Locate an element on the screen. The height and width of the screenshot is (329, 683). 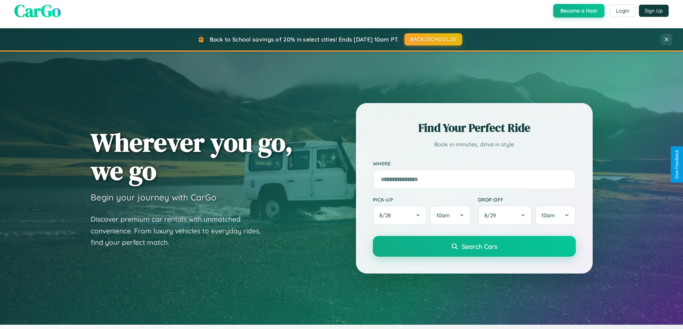
h2: Find Your Perfect Ride is located at coordinates (474, 128).